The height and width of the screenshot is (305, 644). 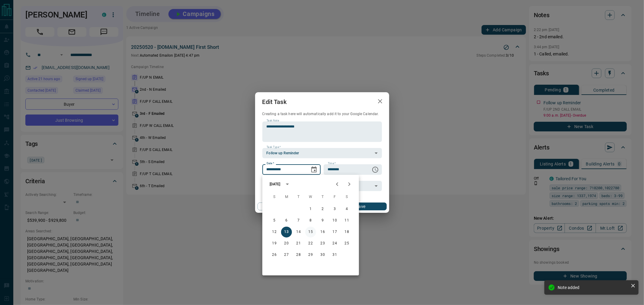 What do you see at coordinates (323, 244) in the screenshot?
I see `button: 23` at bounding box center [323, 244].